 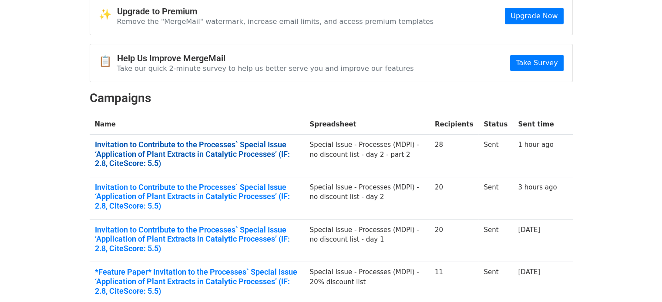 I want to click on td: 28, so click(x=454, y=156).